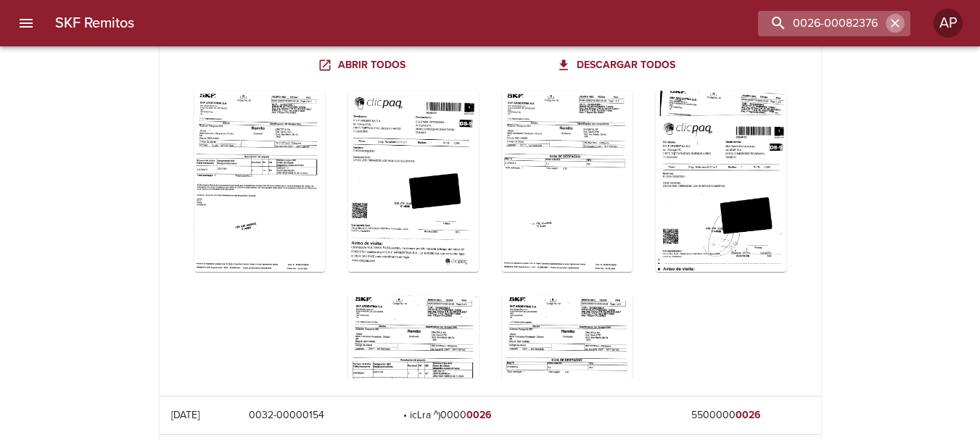 This screenshot has height=440, width=980. I want to click on td: • icLra ^)0000, so click(536, 415).